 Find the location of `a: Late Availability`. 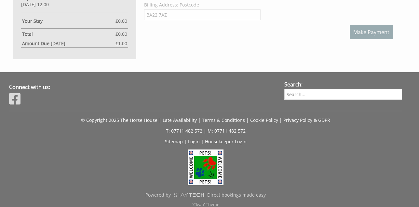

a: Late Availability is located at coordinates (179, 120).